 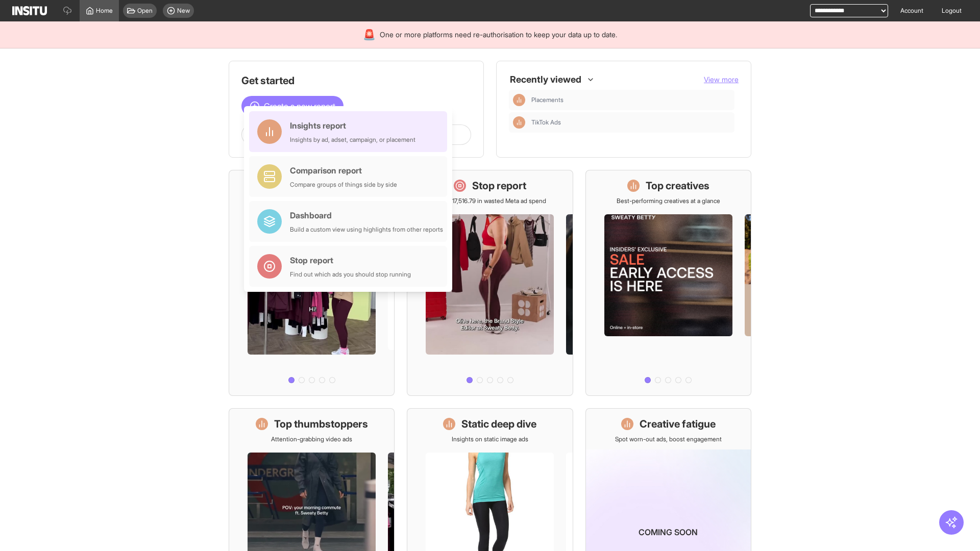 What do you see at coordinates (721, 79) in the screenshot?
I see `button: View more` at bounding box center [721, 79].